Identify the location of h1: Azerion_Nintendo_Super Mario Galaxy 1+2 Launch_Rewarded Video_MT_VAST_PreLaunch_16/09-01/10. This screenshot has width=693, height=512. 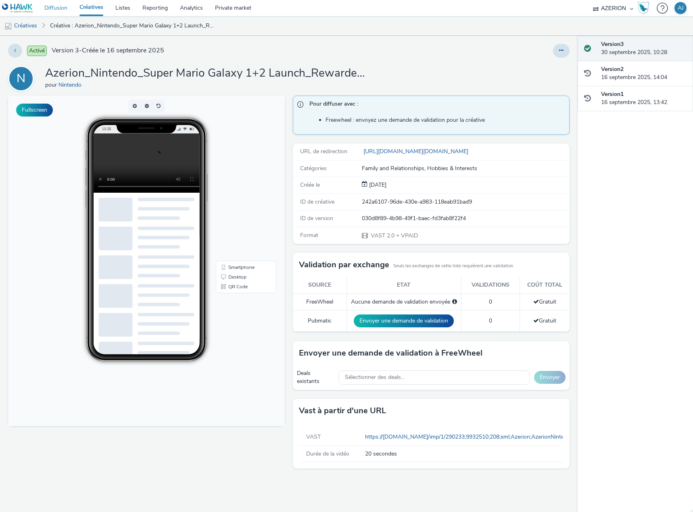
(207, 73).